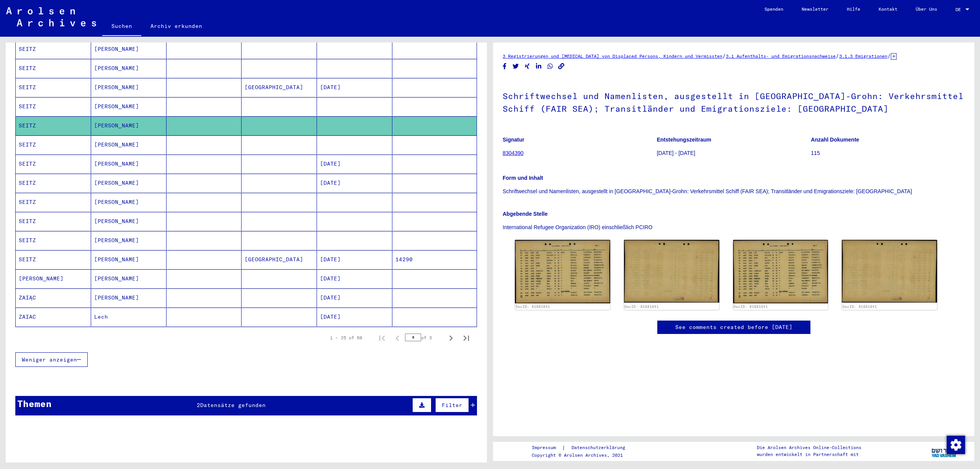 Image resolution: width=980 pixels, height=469 pixels. What do you see at coordinates (452, 405) in the screenshot?
I see `button: Filter` at bounding box center [452, 405].